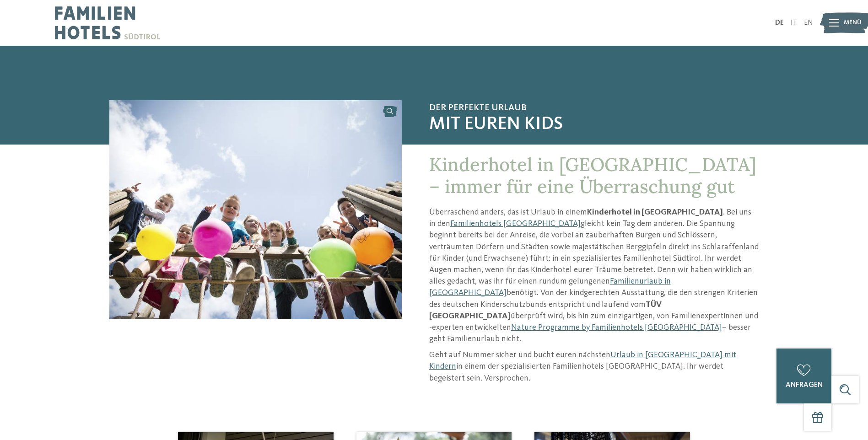  What do you see at coordinates (594, 276) in the screenshot?
I see `p: Überraschend anders, das ist Urlaub in einem . Bei uns in den gleicht kein Tag dem anderen. Die S...` at bounding box center [594, 276].